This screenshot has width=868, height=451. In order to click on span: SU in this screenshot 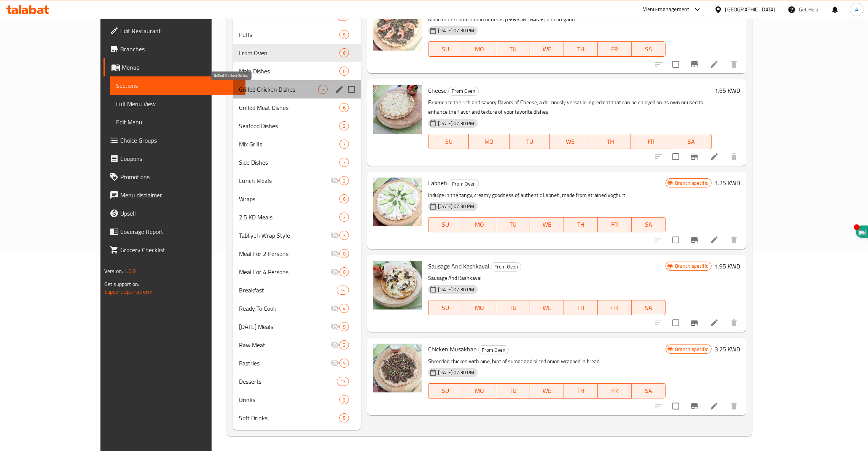, I will do `click(445, 390)`.